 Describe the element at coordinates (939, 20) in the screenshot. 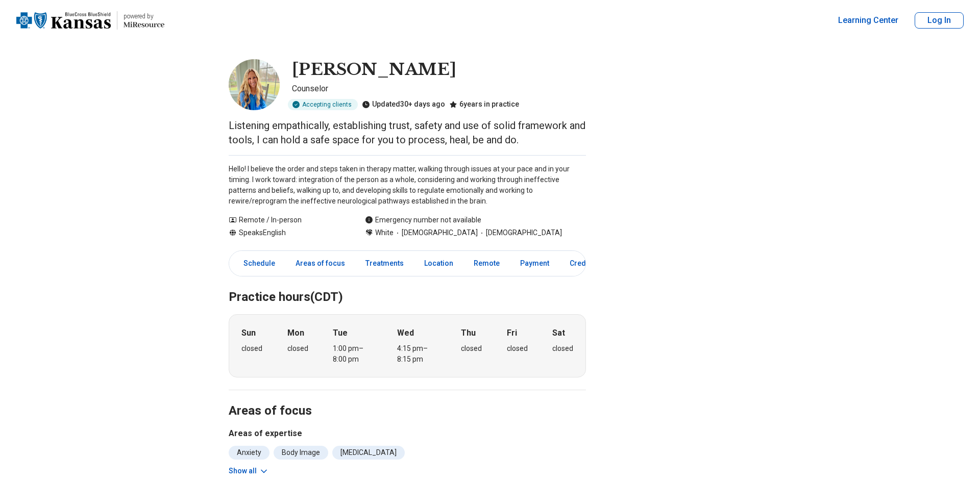

I see `button: Log In` at that location.